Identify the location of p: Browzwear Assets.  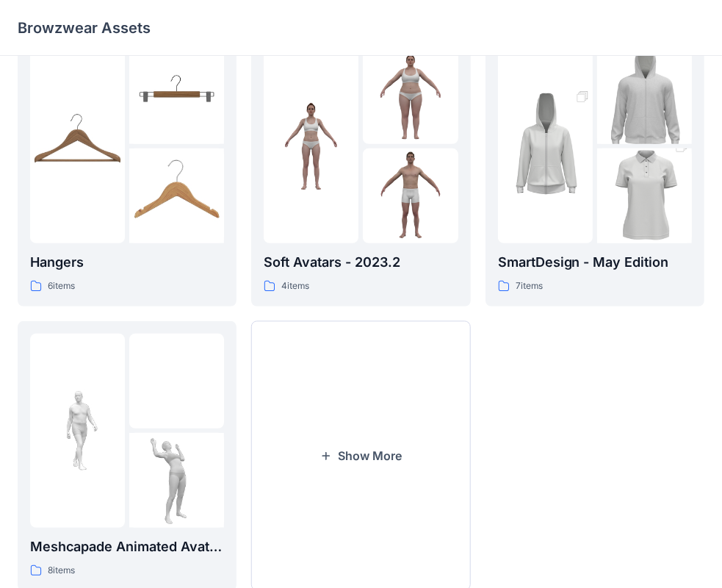
(84, 28).